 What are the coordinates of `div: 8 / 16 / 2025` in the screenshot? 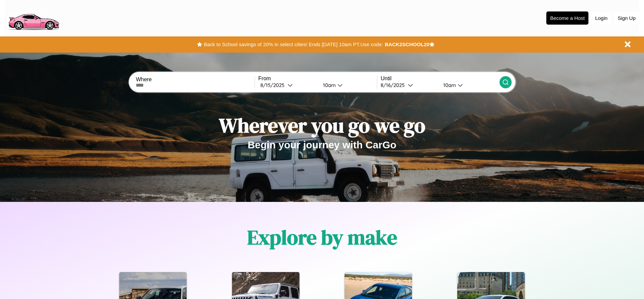 It's located at (394, 85).